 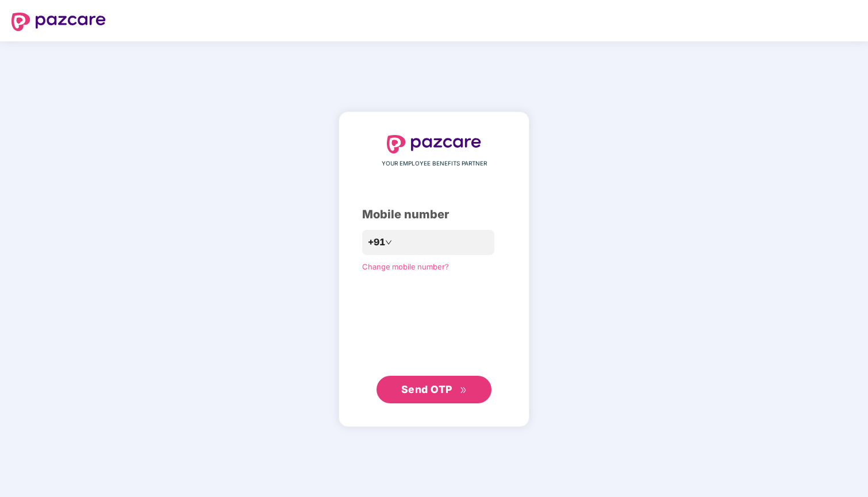 I want to click on span: Send OTP, so click(x=426, y=389).